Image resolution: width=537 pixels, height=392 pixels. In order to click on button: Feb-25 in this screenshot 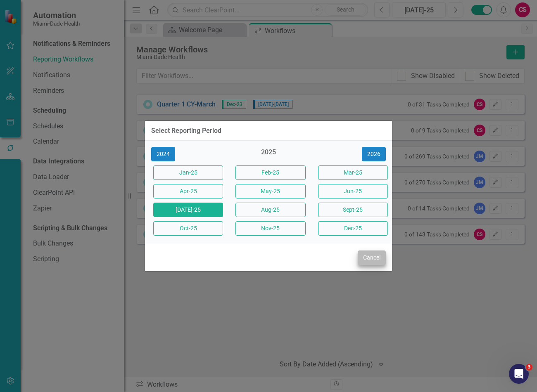, I will do `click(270, 173)`.